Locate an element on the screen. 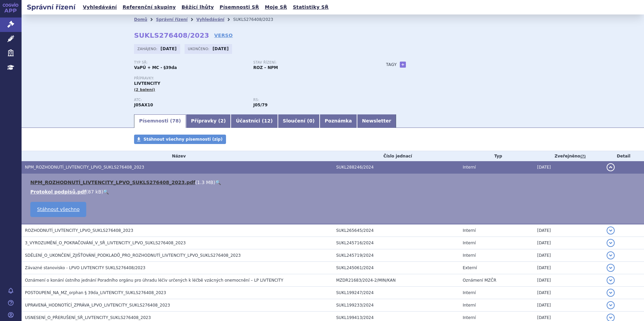 This screenshot has height=321, width=644. a: Protokol podpisů.pdf is located at coordinates (58, 192).